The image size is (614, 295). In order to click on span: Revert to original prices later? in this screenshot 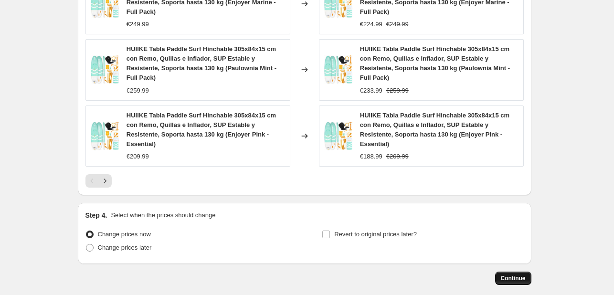, I will do `click(375, 234)`.